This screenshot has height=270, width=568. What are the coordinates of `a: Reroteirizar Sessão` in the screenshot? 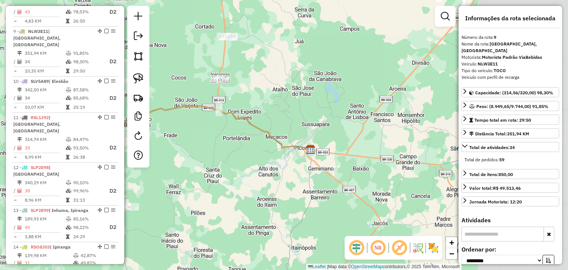 It's located at (138, 137).